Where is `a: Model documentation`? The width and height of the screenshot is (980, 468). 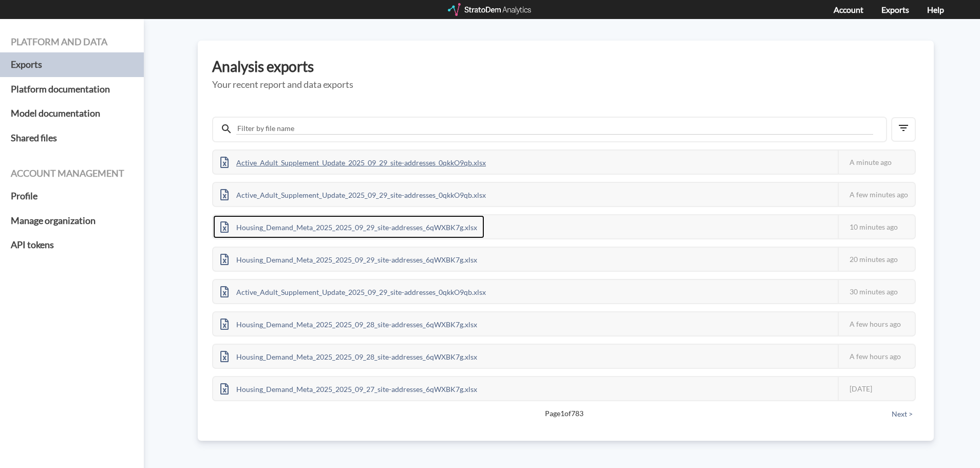 a: Model documentation is located at coordinates (72, 114).